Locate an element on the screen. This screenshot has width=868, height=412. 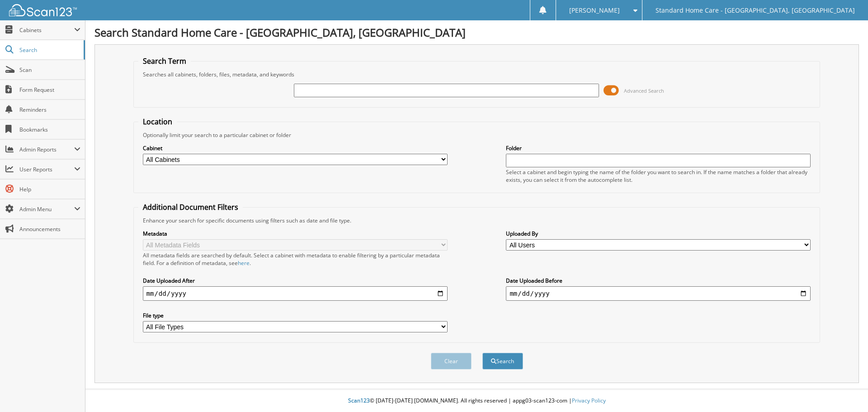
span: Announcements is located at coordinates (50, 229).